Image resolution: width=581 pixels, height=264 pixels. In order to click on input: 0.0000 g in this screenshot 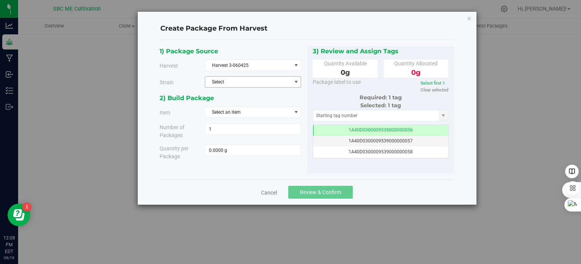, I will do `click(253, 150)`.